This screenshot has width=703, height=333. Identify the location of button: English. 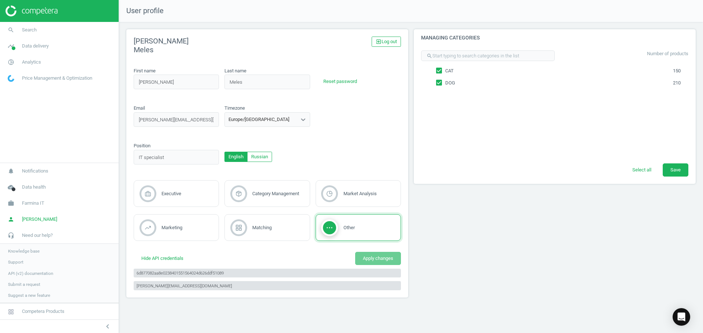
(236, 157).